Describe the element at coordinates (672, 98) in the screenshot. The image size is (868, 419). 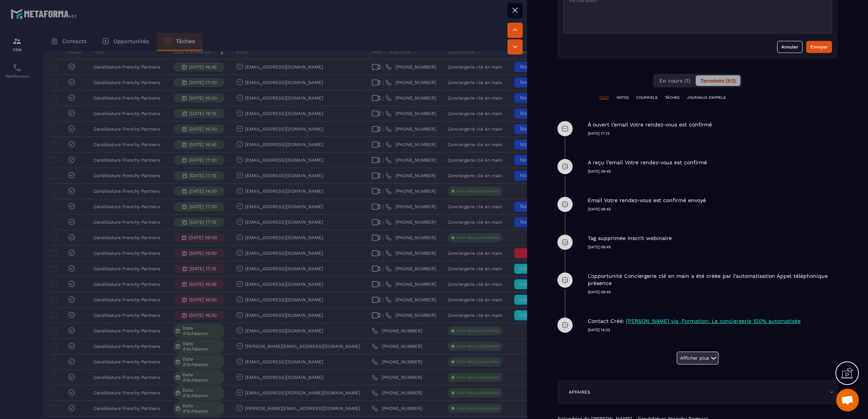
I see `p: TÂCHES` at that location.